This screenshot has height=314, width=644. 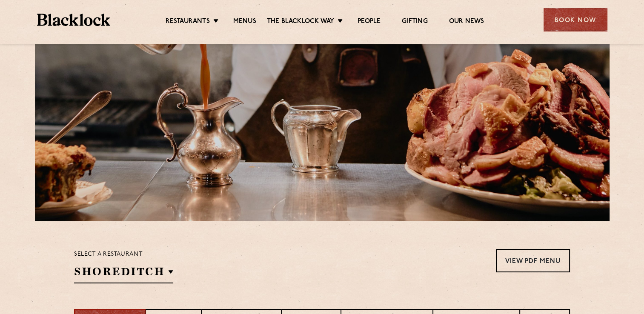 I want to click on a: Gifting, so click(x=415, y=22).